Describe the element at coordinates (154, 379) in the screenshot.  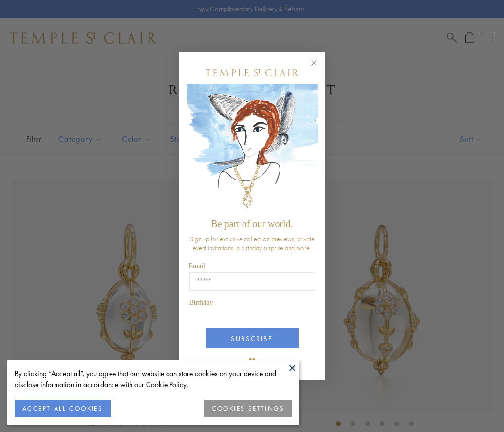
I see `div: By clicking “Accept all”, you agree that our website can store cookies on your device and disclos...` at that location.